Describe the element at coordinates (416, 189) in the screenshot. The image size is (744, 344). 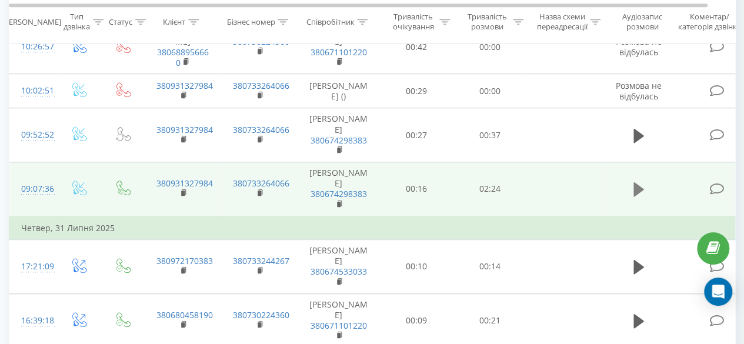
I see `td: 00:16` at that location.